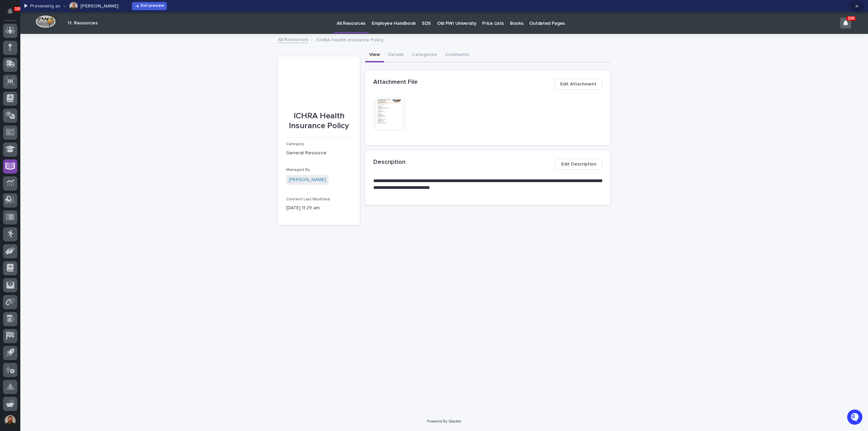 This screenshot has height=431, width=868. Describe the element at coordinates (579, 164) in the screenshot. I see `button: Edit Description` at that location.